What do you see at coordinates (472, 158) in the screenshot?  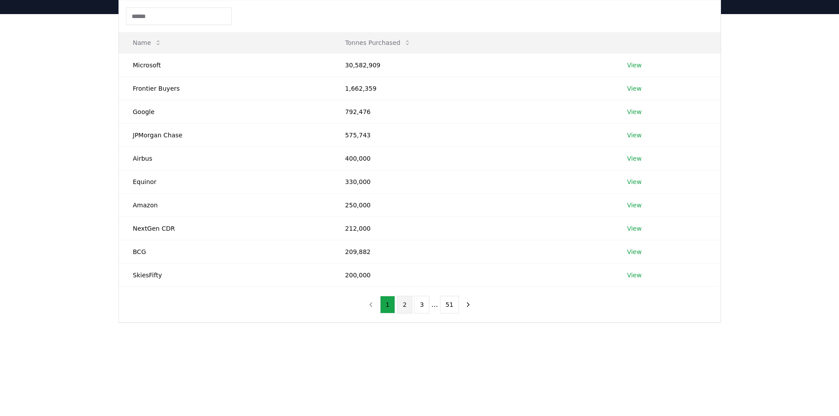 I see `td: 400,000` at bounding box center [472, 158].